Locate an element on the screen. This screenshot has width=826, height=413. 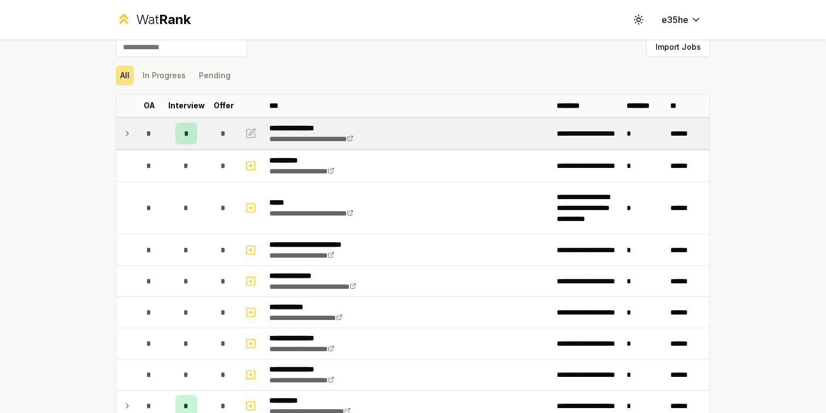
a: WatRank is located at coordinates (153, 20).